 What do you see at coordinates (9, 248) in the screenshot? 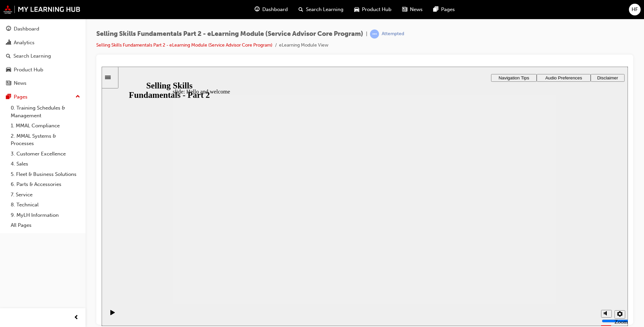
I see `button: play/pause` at bounding box center [9, 248].